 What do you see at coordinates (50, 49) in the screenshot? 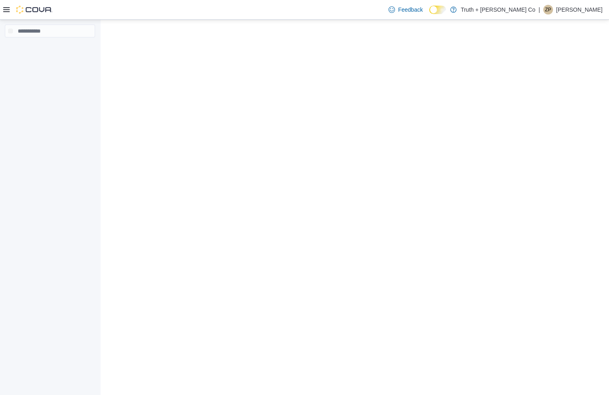
I see `nav: Complex example` at bounding box center [50, 49].